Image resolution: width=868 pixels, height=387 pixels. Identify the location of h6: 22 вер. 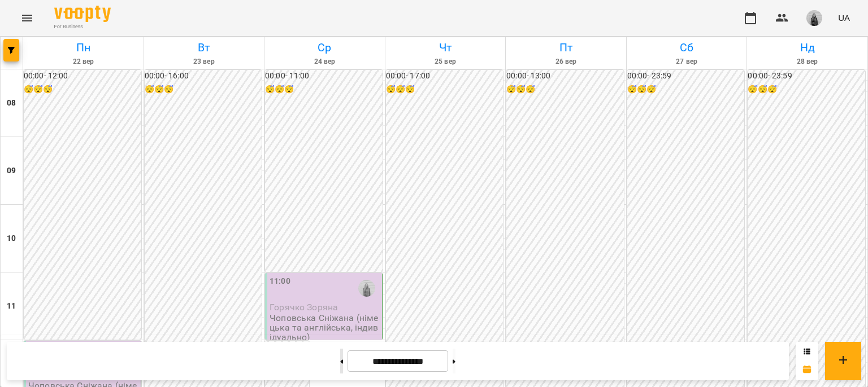
(83, 62).